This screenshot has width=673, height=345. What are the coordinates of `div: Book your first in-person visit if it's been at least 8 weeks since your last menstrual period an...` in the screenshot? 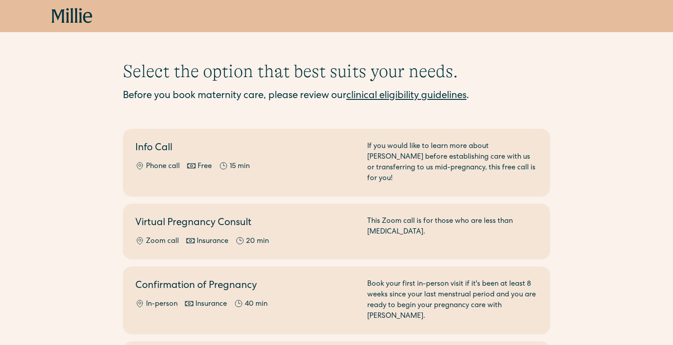 It's located at (452, 300).